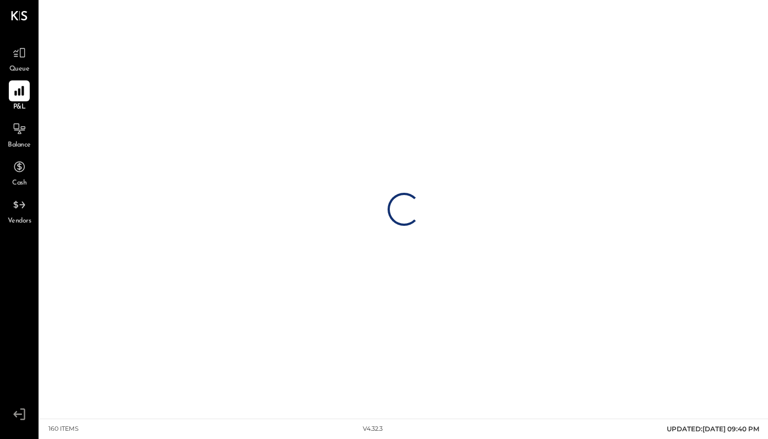  What do you see at coordinates (19, 172) in the screenshot?
I see `a: Cash` at bounding box center [19, 172].